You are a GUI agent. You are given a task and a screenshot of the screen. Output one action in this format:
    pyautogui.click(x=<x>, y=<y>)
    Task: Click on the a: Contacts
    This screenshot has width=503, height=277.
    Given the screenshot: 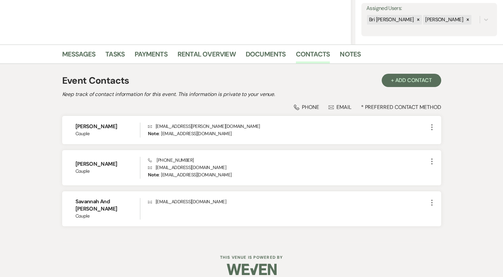 What is the action you would take?
    pyautogui.click(x=313, y=56)
    